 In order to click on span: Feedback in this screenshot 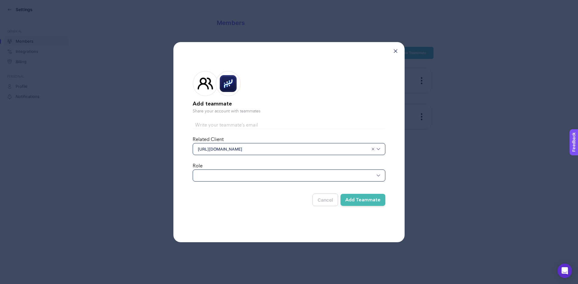, I will do `click(13, 4)`.